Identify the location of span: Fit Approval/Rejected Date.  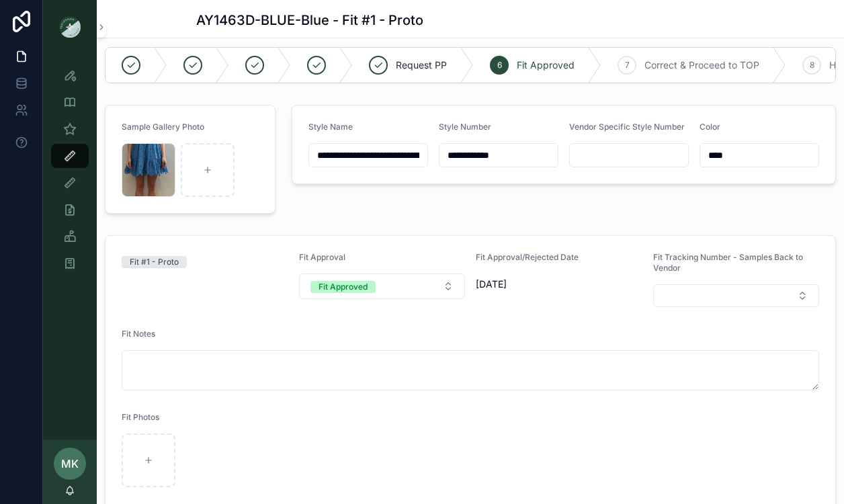
(527, 256).